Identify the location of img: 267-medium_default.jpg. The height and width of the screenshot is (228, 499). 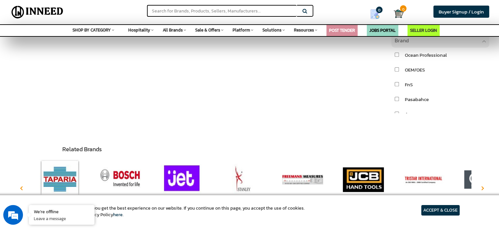
(181, 179).